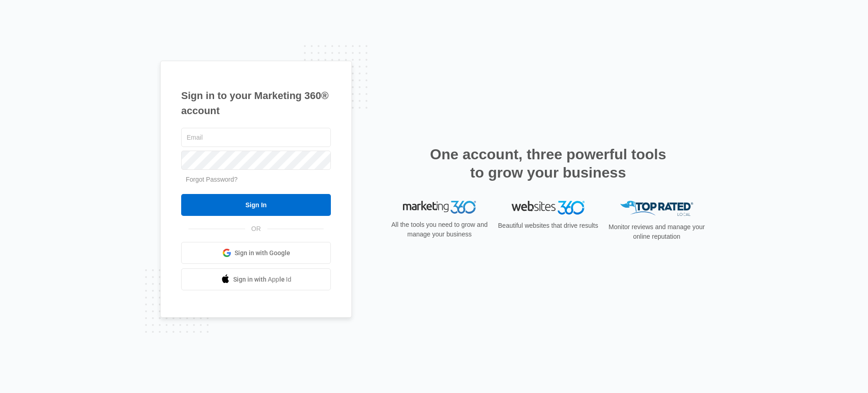 The width and height of the screenshot is (868, 393). I want to click on h1: Sign in to your Marketing 360® account, so click(256, 103).